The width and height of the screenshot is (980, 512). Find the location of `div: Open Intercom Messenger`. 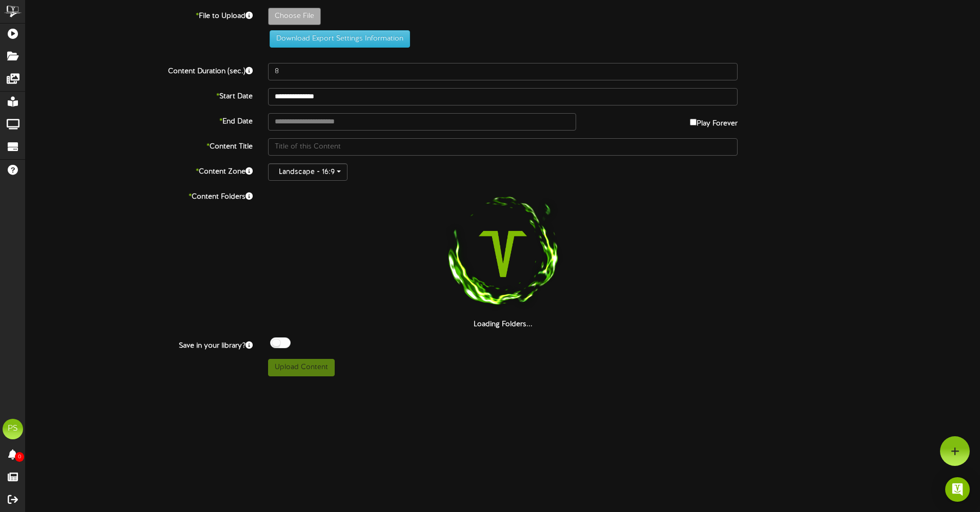

div: Open Intercom Messenger is located at coordinates (957, 489).